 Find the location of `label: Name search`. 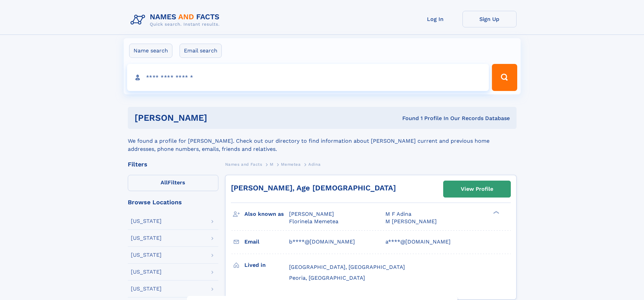

label: Name search is located at coordinates (151, 51).